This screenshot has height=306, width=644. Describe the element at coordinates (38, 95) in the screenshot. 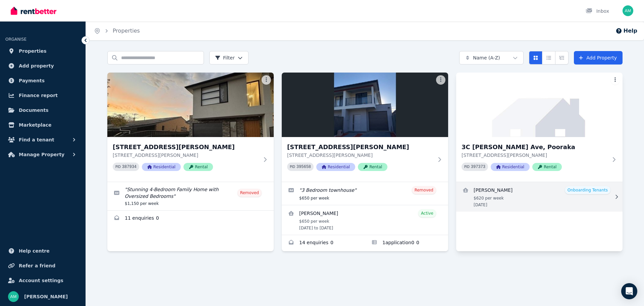

I see `span: Finance report` at that location.